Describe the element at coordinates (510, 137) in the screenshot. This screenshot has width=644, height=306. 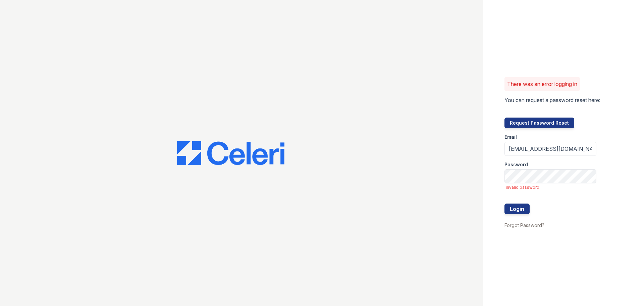
I see `label: Email` at that location.